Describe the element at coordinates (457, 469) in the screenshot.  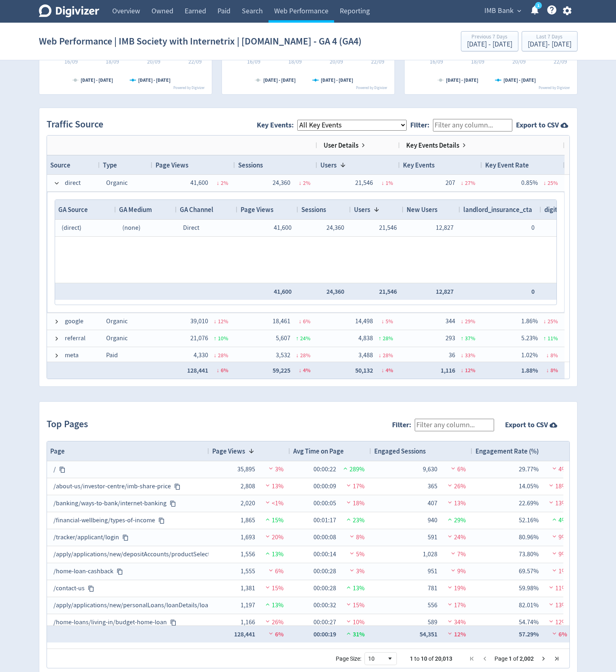
I see `span: 6%` at that location.